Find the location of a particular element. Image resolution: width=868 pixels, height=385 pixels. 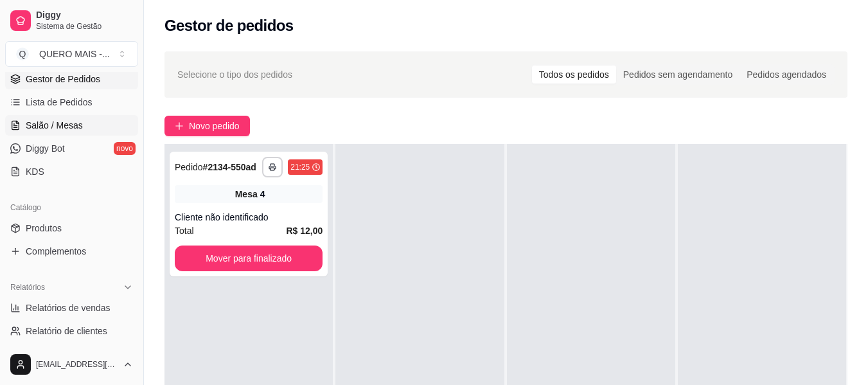

span: Relatórios is located at coordinates (28, 287).